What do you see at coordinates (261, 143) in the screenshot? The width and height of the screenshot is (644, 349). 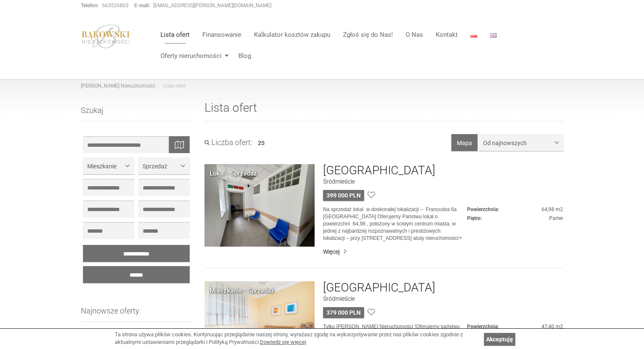 I see `span: 25` at bounding box center [261, 143].